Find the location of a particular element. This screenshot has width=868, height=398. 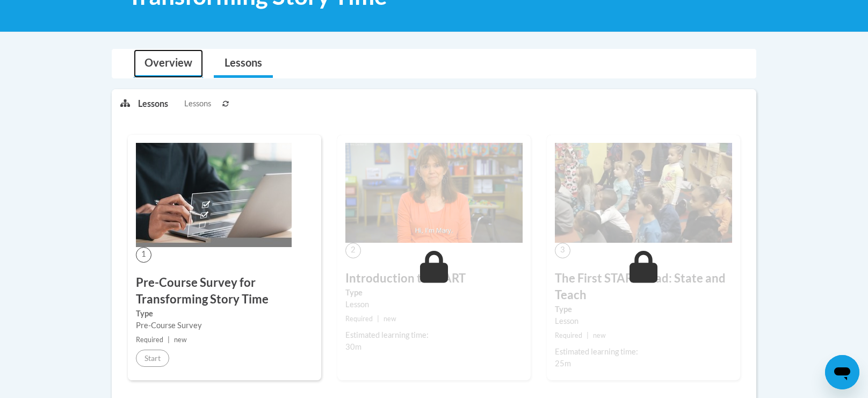

span: Lessons is located at coordinates (197, 104).